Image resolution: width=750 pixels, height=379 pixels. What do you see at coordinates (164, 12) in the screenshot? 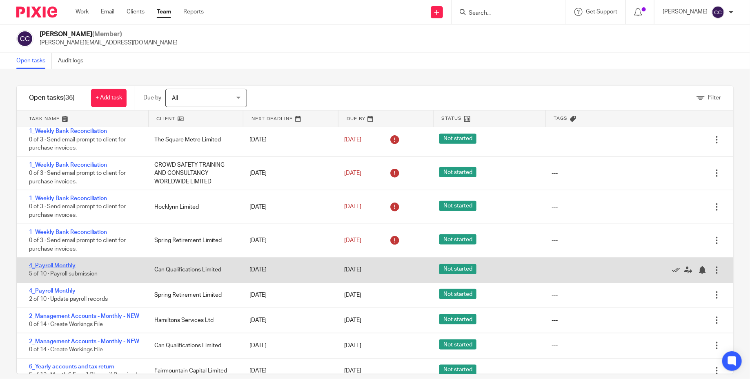
I see `a: Team` at bounding box center [164, 12].